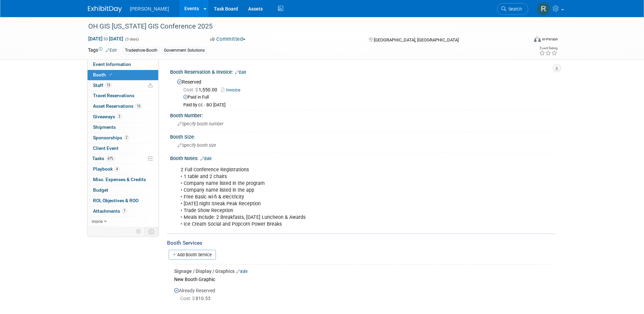 The width and height of the screenshot is (644, 314). Describe the element at coordinates (108, 85) in the screenshot. I see `span: 13` at that location.